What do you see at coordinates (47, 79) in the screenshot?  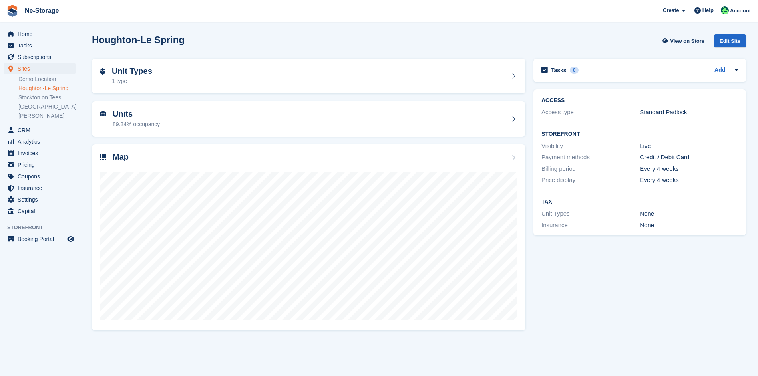 I see `a: Demo Location` at bounding box center [47, 79].